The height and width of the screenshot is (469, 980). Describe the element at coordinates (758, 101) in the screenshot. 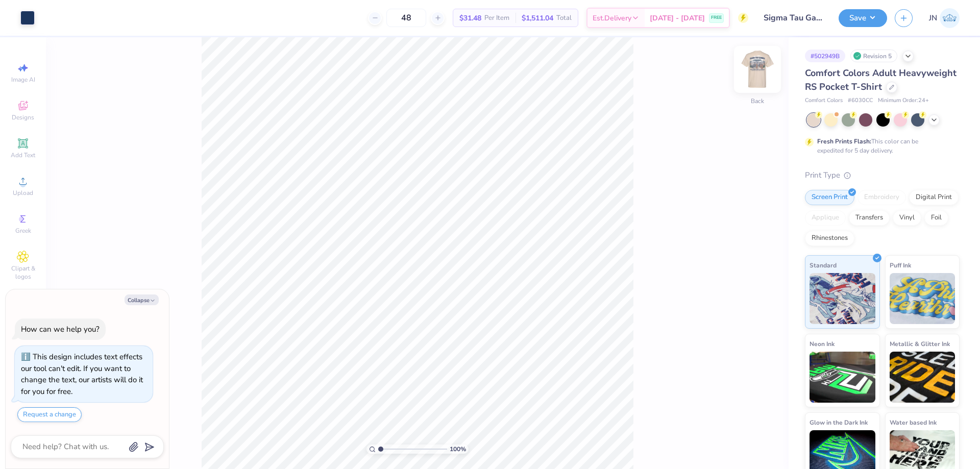

I see `div: Back` at that location.